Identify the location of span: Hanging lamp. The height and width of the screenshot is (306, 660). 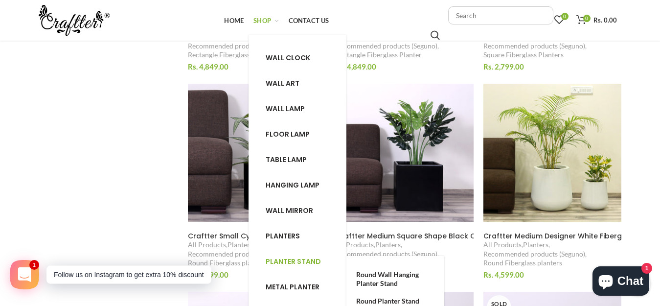
(293, 185).